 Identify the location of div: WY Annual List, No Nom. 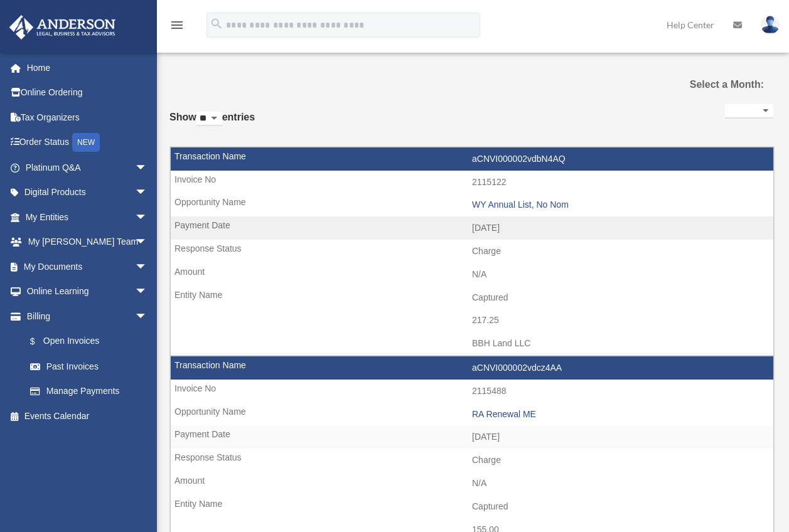
(620, 205).